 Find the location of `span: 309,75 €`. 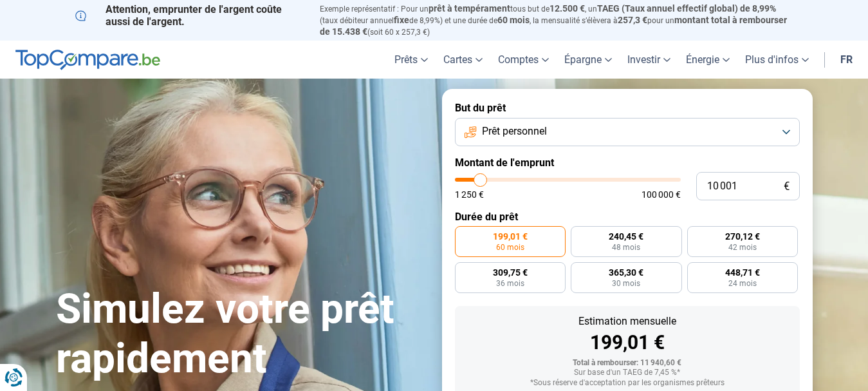

span: 309,75 € is located at coordinates (510, 272).